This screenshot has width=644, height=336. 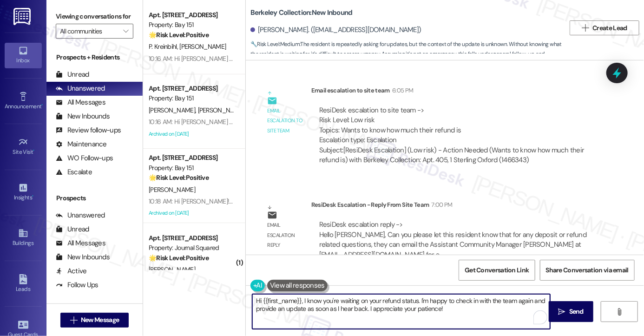 What do you see at coordinates (587, 270) in the screenshot?
I see `span: Share Conversation via email` at bounding box center [587, 270].